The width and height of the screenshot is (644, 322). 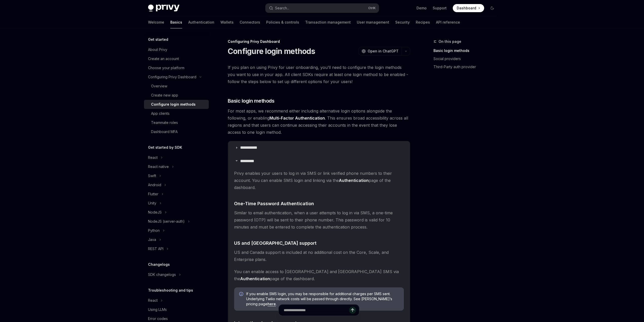 What do you see at coordinates (164, 131) in the screenshot?
I see `div: Dashboard MFA` at bounding box center [164, 131].